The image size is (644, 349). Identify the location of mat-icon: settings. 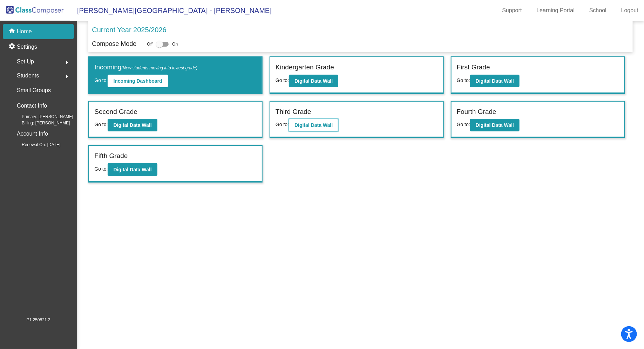
(13, 47).